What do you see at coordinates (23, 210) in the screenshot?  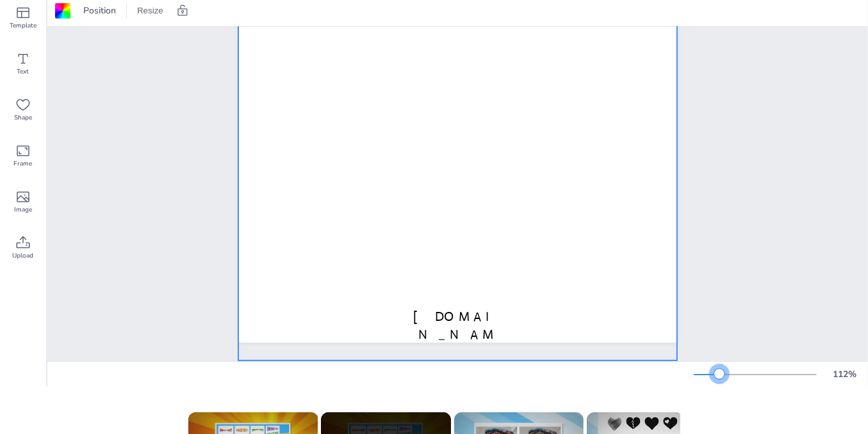 I see `span: Image` at bounding box center [23, 210].